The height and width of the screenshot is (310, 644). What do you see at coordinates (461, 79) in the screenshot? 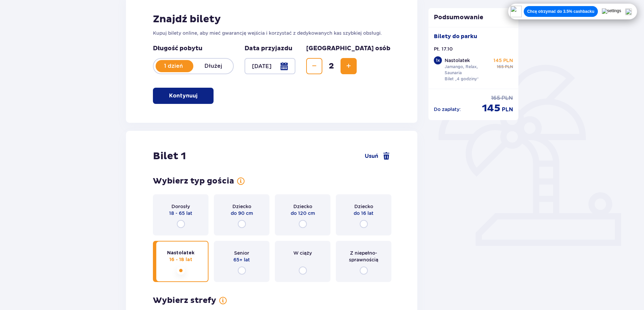
I see `p: Bilet „4 godziny”` at bounding box center [461, 79].